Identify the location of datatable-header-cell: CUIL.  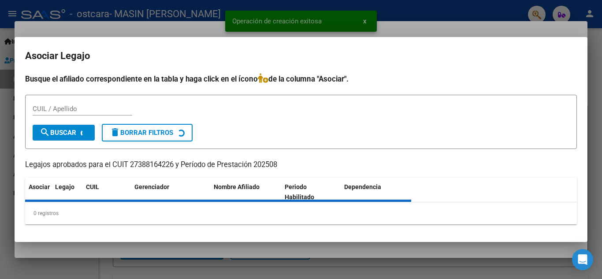
(107, 192).